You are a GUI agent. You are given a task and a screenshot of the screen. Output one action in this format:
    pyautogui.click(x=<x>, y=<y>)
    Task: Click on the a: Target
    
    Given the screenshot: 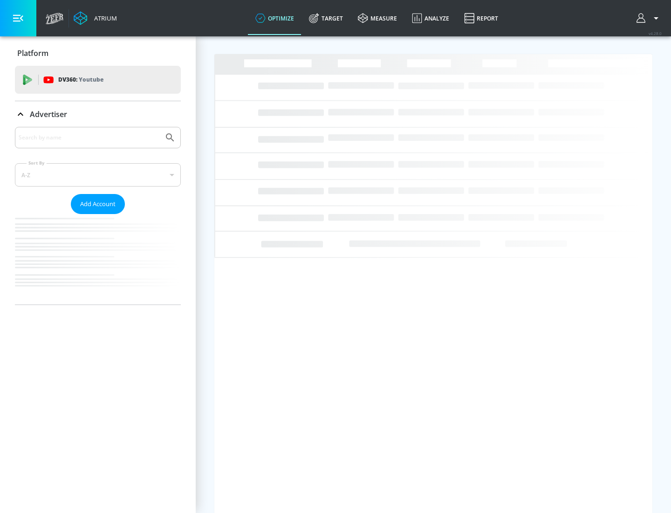 What is the action you would take?
    pyautogui.click(x=326, y=18)
    